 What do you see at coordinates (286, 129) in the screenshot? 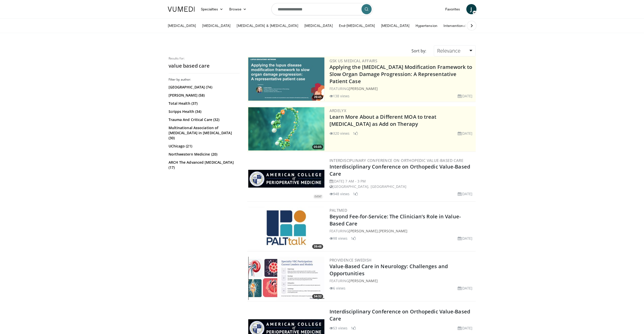
I see `img: e6d17344-fbfb-4f72-bd0b-67fd5f7f5bb5.png.300x170_q85_crop-smart_upscale.png` at bounding box center [286, 129].